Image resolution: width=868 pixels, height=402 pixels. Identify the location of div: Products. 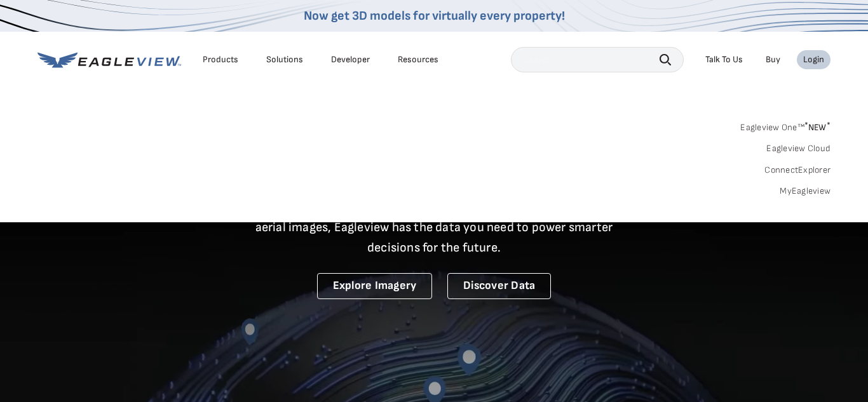
(221, 60).